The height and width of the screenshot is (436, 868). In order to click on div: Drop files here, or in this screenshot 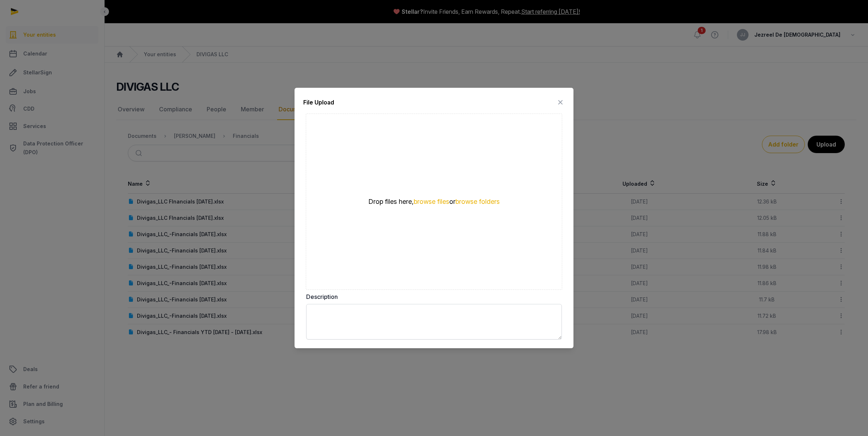, I will do `click(434, 202)`.